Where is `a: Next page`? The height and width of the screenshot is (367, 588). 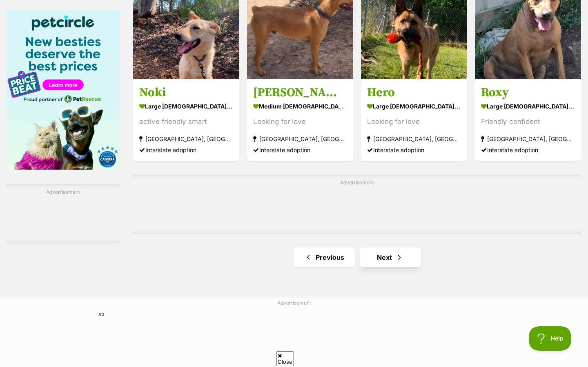 a: Next page is located at coordinates (390, 258).